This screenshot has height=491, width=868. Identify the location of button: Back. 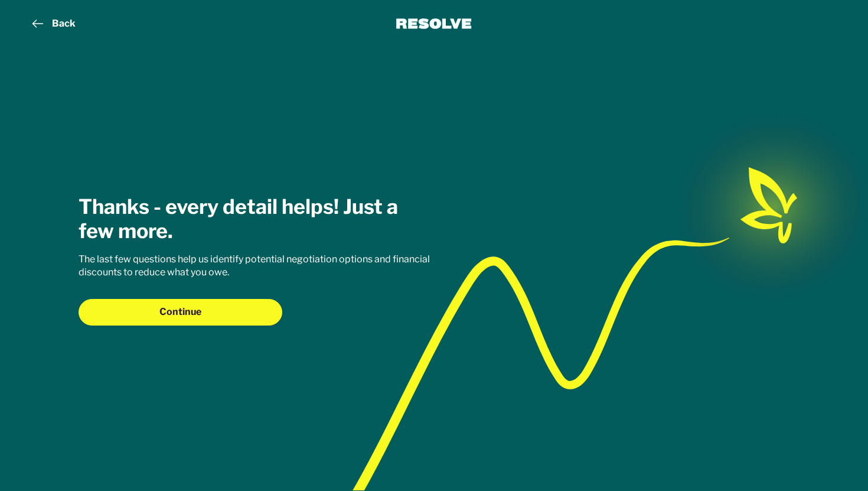
(52, 24).